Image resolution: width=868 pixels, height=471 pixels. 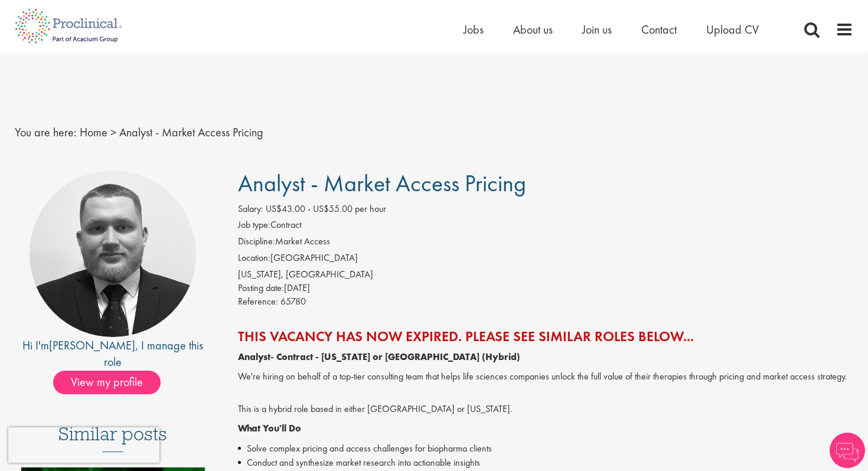 I want to click on h2: This vacancy has now expired. Please see similar roles below..., so click(x=545, y=336).